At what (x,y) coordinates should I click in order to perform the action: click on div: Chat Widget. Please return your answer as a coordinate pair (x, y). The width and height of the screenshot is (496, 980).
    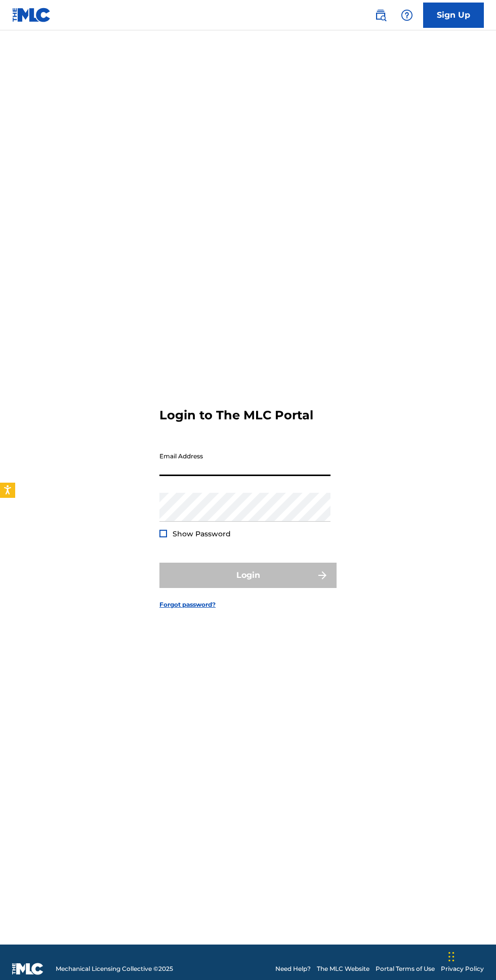
    Looking at the image, I should click on (471, 956).